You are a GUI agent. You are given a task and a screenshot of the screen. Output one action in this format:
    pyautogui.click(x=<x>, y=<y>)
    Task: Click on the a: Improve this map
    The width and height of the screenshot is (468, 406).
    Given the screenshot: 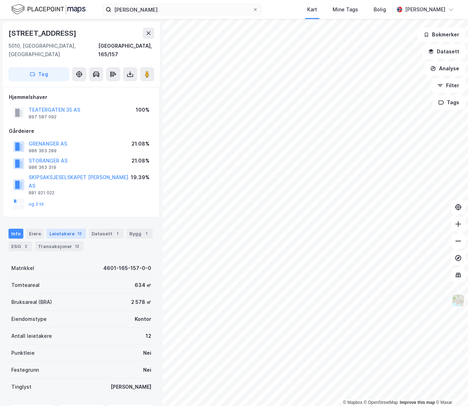 What is the action you would take?
    pyautogui.click(x=417, y=403)
    